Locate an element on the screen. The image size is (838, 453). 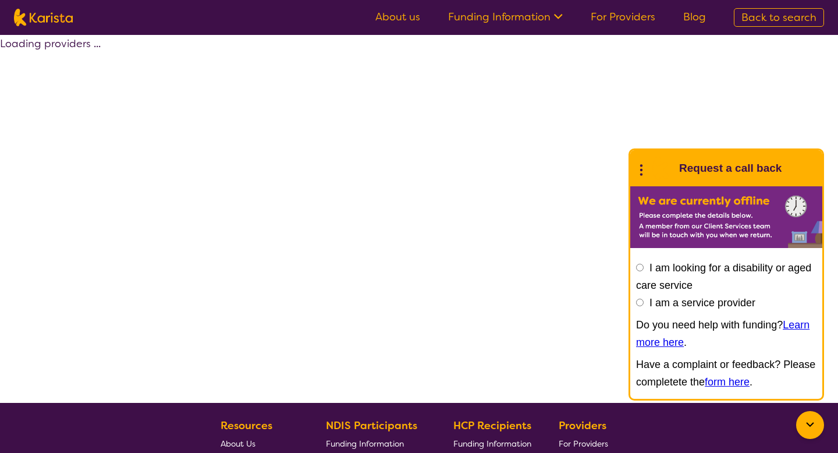
a: About Us is located at coordinates (260, 443).